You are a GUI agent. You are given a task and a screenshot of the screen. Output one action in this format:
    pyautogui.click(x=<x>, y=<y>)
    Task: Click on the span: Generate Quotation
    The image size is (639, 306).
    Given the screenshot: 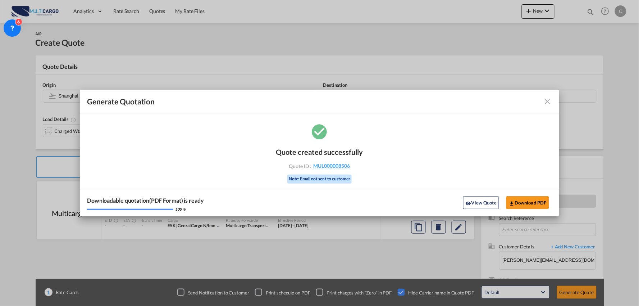 What is the action you would take?
    pyautogui.click(x=121, y=101)
    